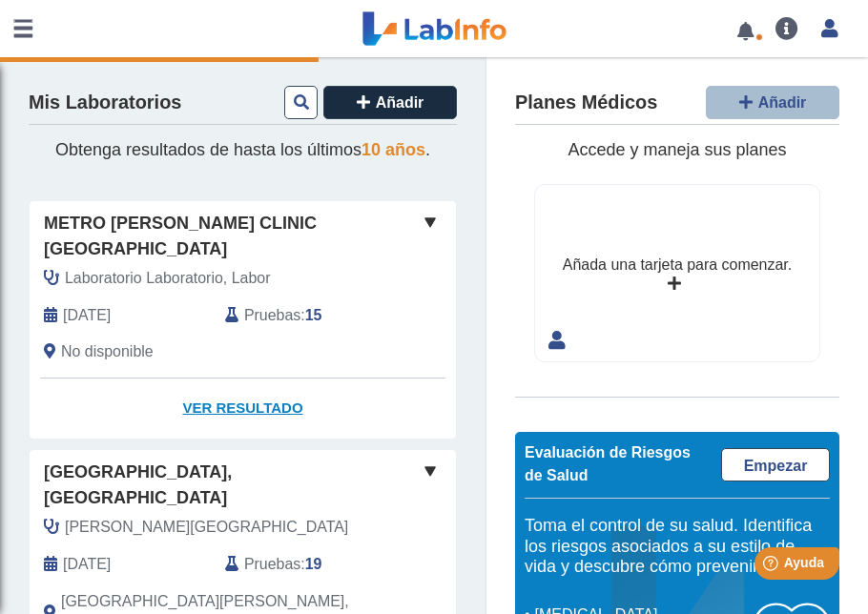 The width and height of the screenshot is (868, 614). What do you see at coordinates (676, 150) in the screenshot?
I see `span: Accede y maneja sus planes` at bounding box center [676, 150].